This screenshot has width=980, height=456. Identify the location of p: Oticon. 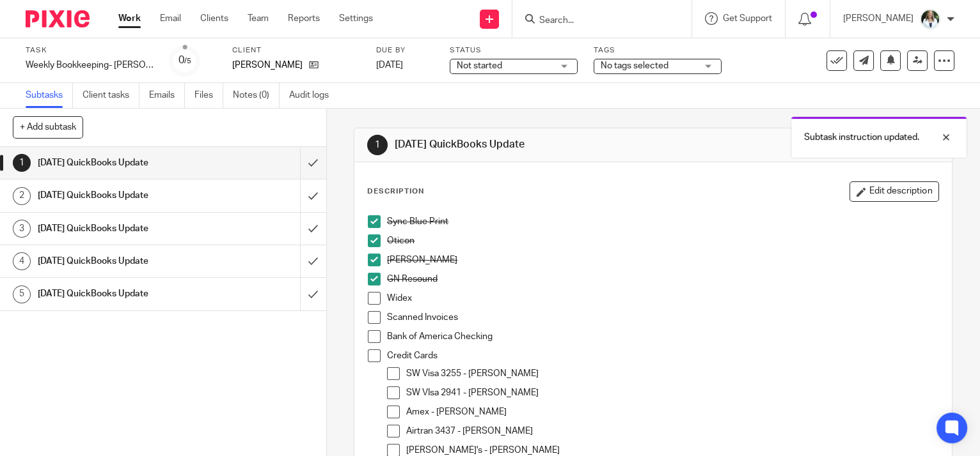
(663, 241).